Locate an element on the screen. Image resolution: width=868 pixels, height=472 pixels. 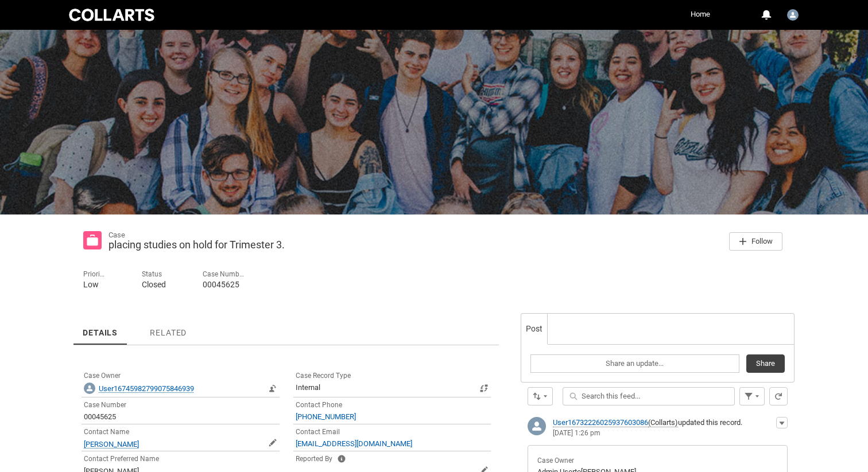
div: Actions for this Feed Item is located at coordinates (782, 423).